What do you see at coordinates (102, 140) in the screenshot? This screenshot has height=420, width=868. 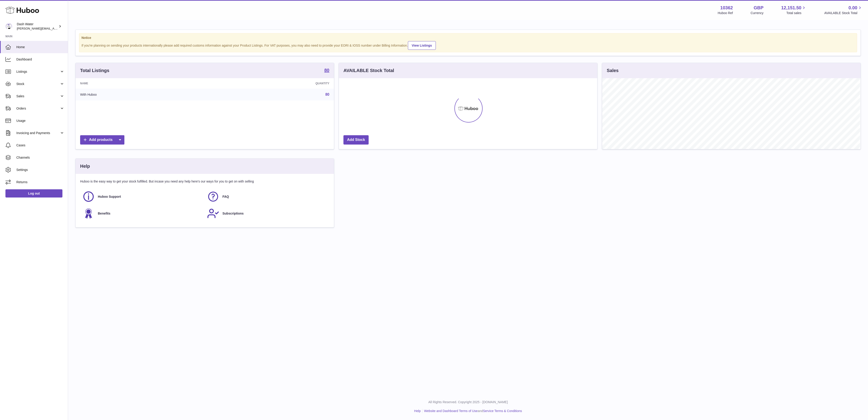 I see `a: Add products` at bounding box center [102, 140].